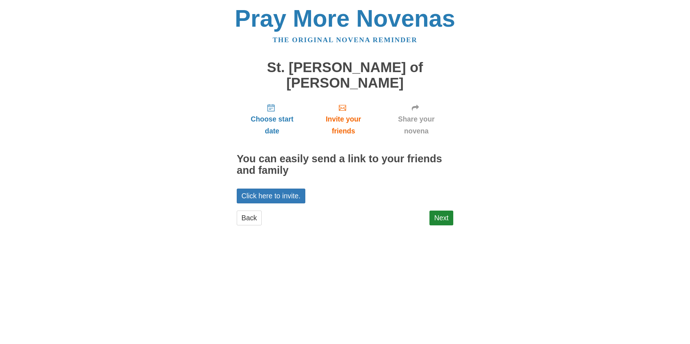 This screenshot has height=344, width=690. What do you see at coordinates (249, 218) in the screenshot?
I see `a: Back` at bounding box center [249, 218].